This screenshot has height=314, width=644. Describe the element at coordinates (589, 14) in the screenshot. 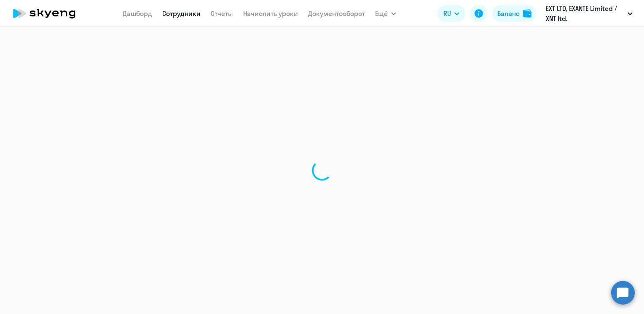

I see `button: EXT LTD, ‎EXANTE Limited / XNT ltd.` at that location.